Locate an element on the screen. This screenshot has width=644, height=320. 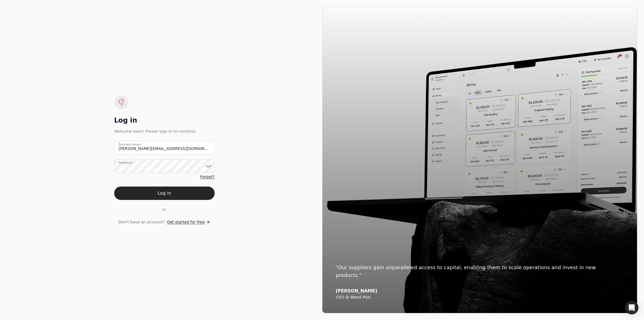
div: Log in is located at coordinates (164, 120).